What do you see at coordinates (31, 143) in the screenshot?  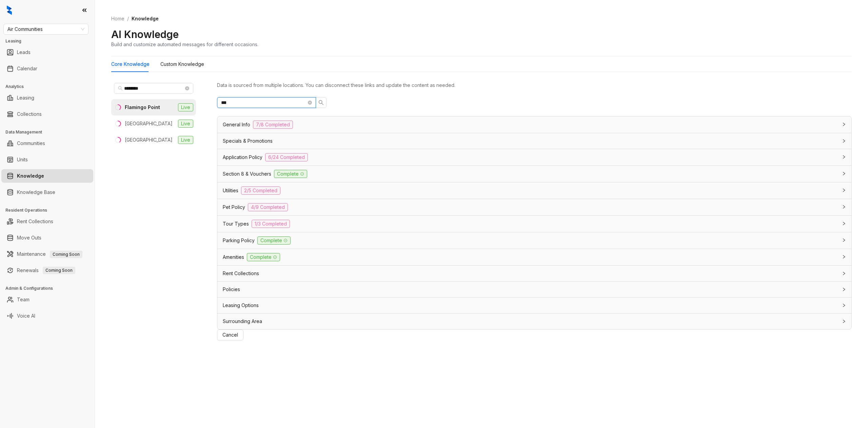 I see `a: Communities` at bounding box center [31, 143].